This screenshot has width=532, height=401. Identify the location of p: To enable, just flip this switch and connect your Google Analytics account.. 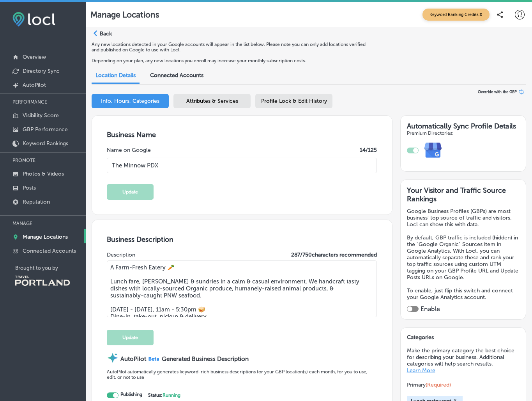
(463, 294).